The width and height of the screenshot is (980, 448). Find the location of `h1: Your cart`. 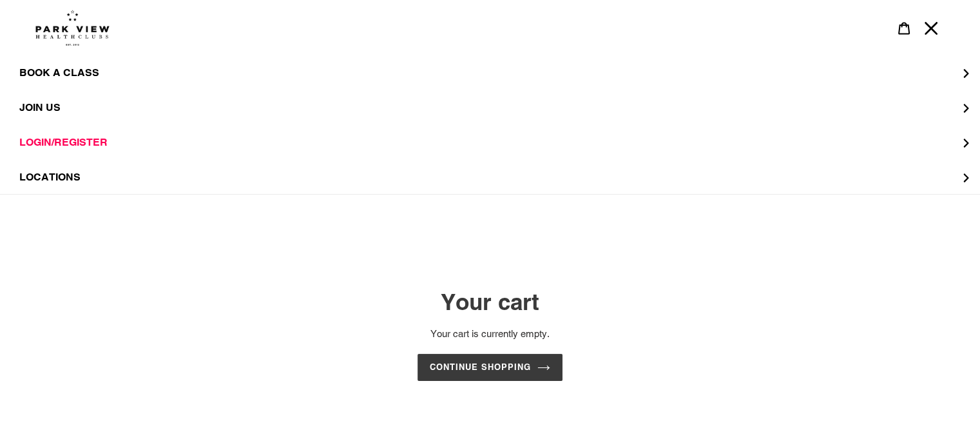

h1: Your cart is located at coordinates (490, 302).